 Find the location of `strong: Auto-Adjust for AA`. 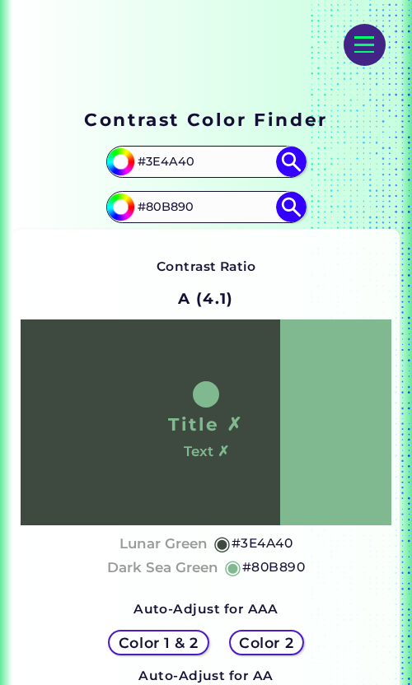

strong: Auto-Adjust for AA is located at coordinates (205, 675).